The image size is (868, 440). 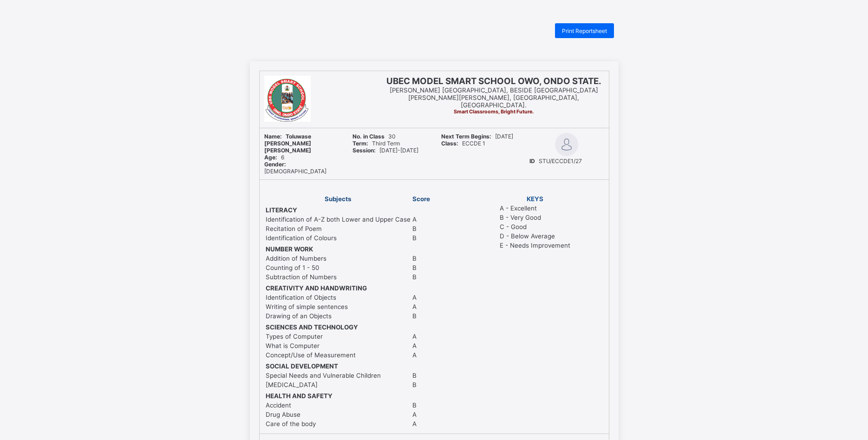 What do you see at coordinates (299, 396) in the screenshot?
I see `b: HEALTH AND SAFETY` at bounding box center [299, 396].